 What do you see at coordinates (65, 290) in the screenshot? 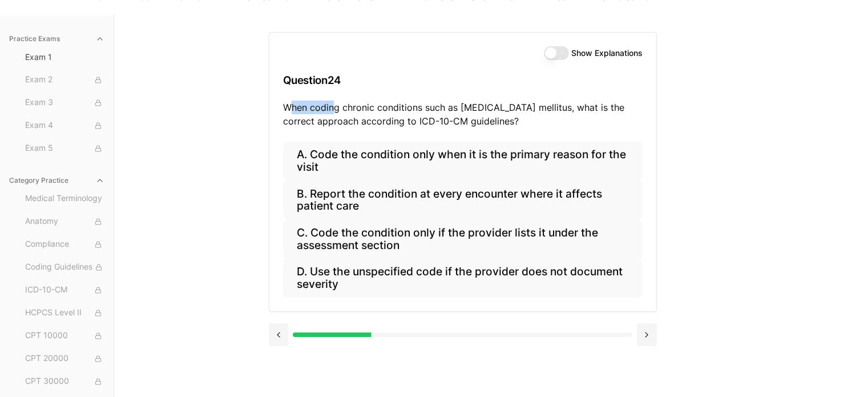
I see `span: ICD-10-CM` at bounding box center [65, 290].